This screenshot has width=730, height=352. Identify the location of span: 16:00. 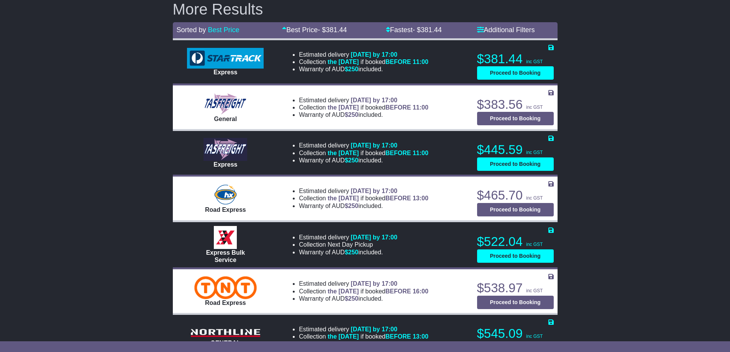
(420, 291).